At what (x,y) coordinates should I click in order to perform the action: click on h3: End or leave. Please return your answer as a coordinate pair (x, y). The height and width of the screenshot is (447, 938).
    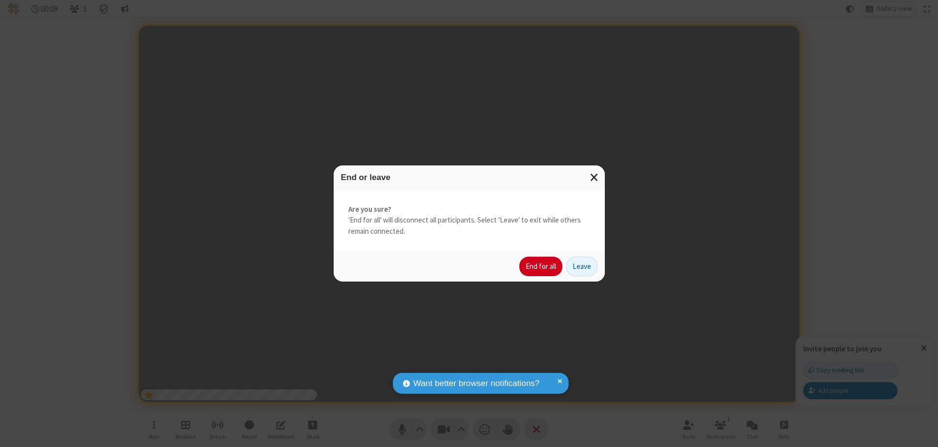
    Looking at the image, I should click on (469, 177).